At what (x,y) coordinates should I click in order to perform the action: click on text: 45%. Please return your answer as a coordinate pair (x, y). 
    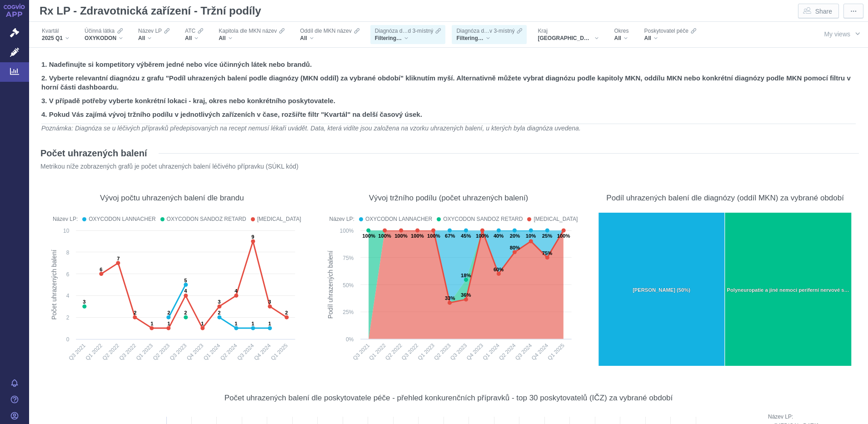
    Looking at the image, I should click on (466, 235).